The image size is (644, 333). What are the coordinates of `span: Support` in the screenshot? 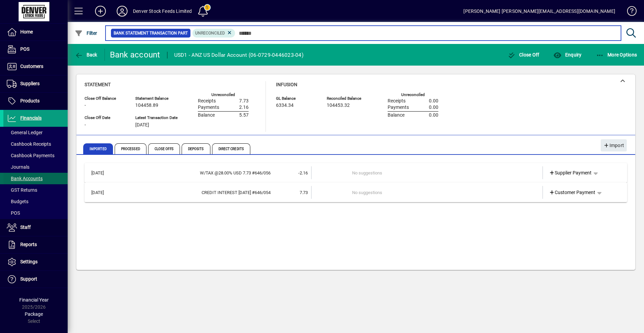 It's located at (29, 279).